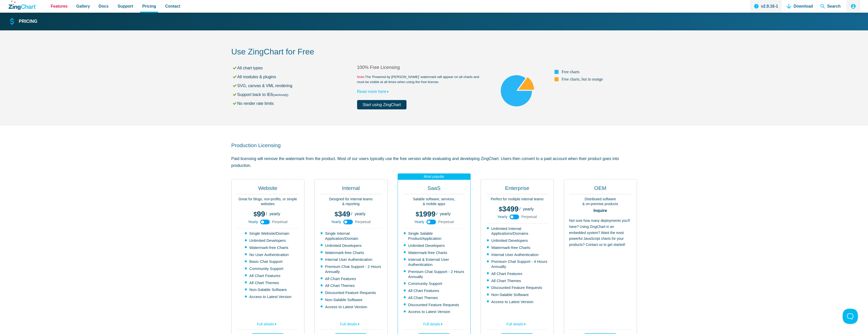  What do you see at coordinates (420, 68) in the screenshot?
I see `h2: 100% Free Licensing` at bounding box center [420, 68].